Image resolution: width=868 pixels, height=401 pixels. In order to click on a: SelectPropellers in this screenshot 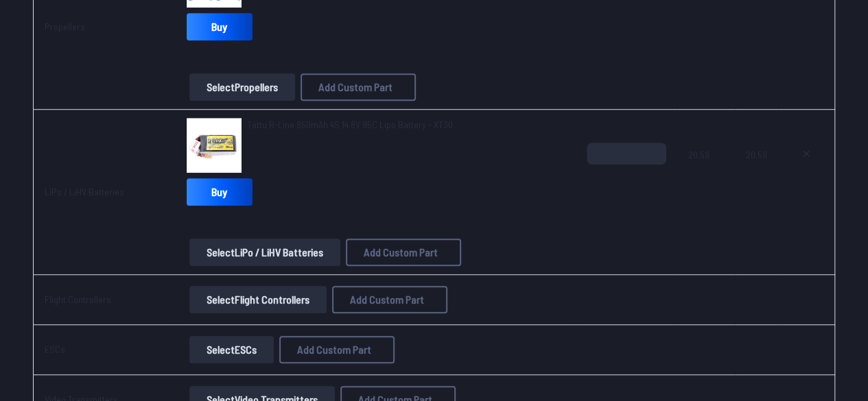, I will do `click(242, 87)`.